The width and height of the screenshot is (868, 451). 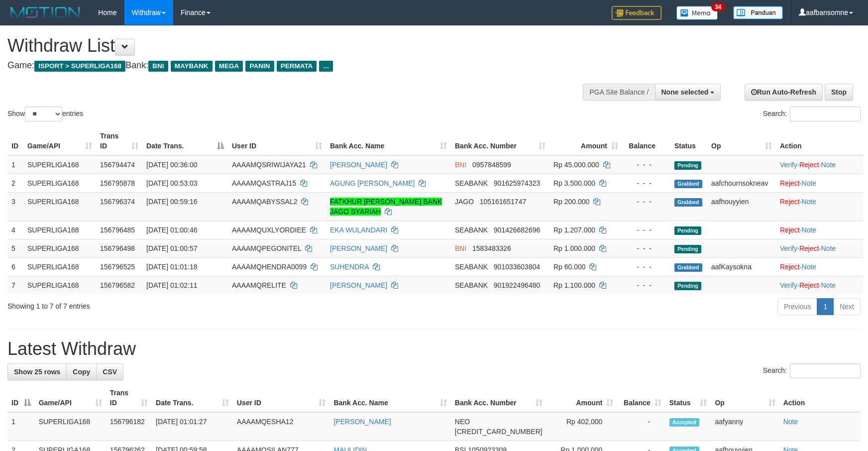 What do you see at coordinates (461, 248) in the screenshot?
I see `span: BNI` at bounding box center [461, 248].